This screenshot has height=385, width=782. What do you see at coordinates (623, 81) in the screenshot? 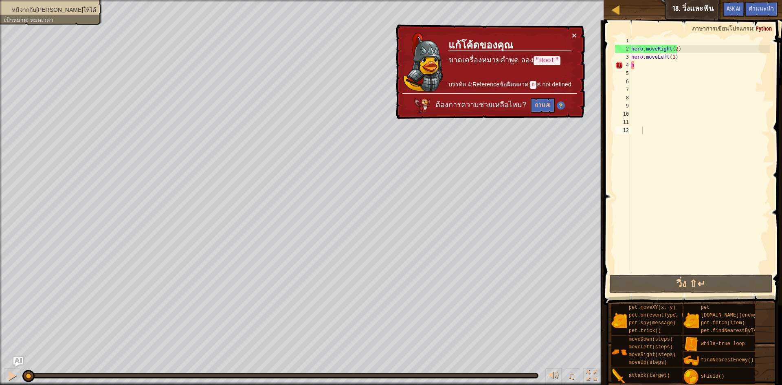
I see `div: 6` at bounding box center [623, 81].